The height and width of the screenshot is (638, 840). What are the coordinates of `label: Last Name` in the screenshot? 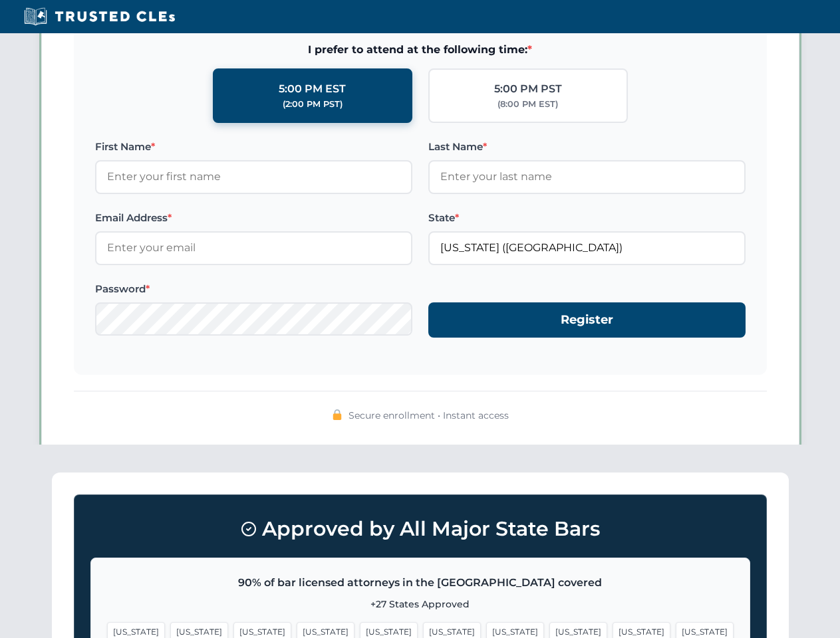 It's located at (587, 147).